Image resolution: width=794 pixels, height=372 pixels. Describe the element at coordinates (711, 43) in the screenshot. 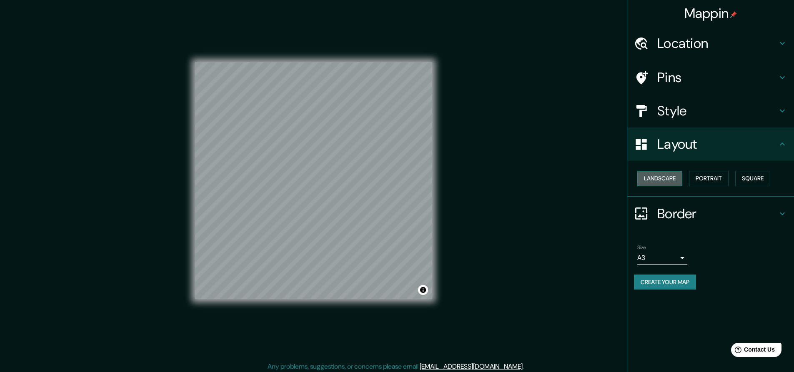

I see `div: Location` at that location.